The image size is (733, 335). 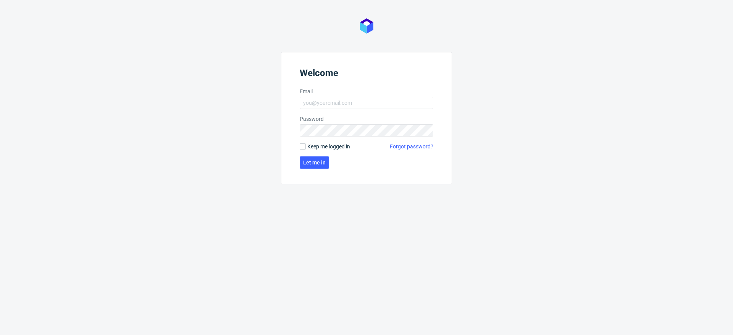 I want to click on label: Password, so click(x=367, y=119).